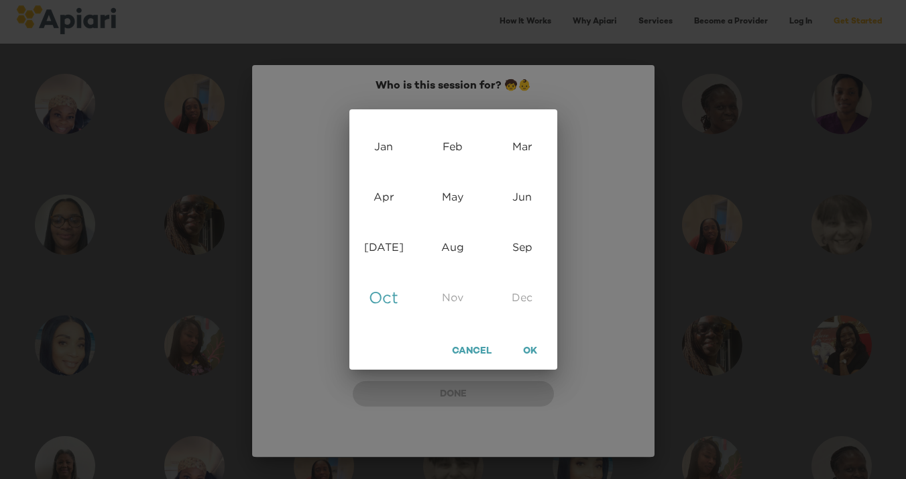  I want to click on div: May, so click(453, 196).